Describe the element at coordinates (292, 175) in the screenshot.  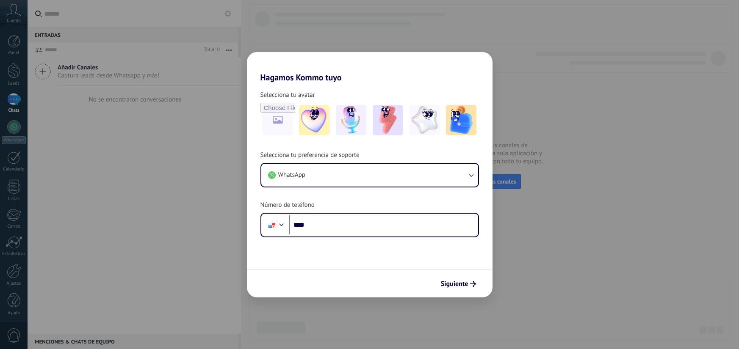
I see `span: WhatsApp` at that location.